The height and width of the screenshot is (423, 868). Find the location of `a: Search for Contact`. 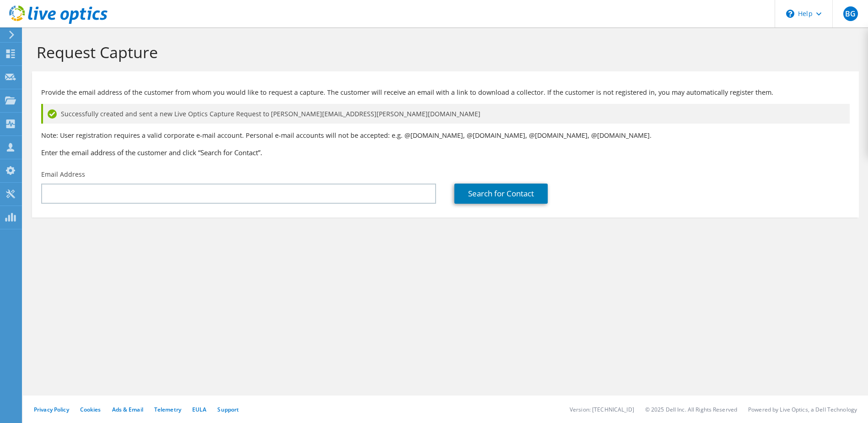

a: Search for Contact is located at coordinates (501, 193).